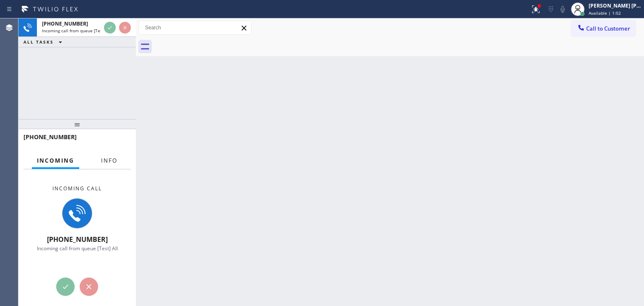 The height and width of the screenshot is (306, 644). I want to click on span: Available | 1:02, so click(604, 13).